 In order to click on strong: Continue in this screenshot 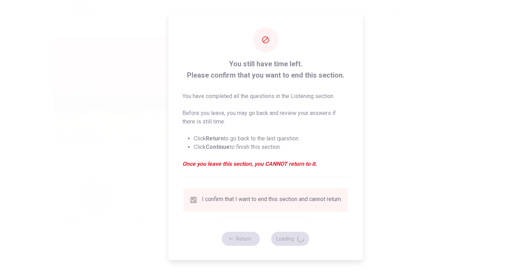, I will do `click(218, 147)`.